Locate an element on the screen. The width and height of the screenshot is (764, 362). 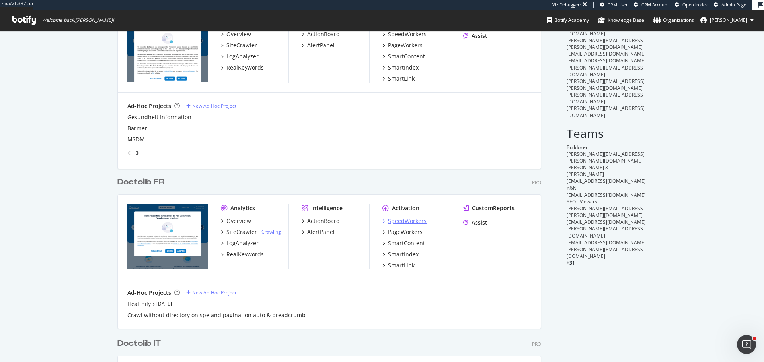
div: Organizations is located at coordinates (673, 20).